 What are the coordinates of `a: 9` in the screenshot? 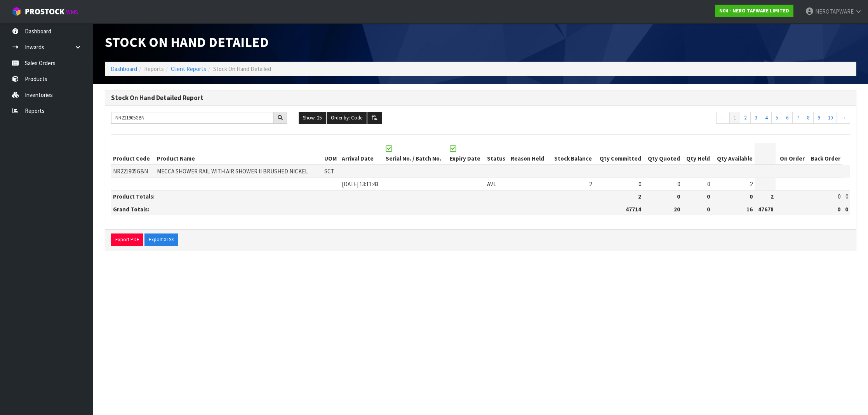 It's located at (819, 118).